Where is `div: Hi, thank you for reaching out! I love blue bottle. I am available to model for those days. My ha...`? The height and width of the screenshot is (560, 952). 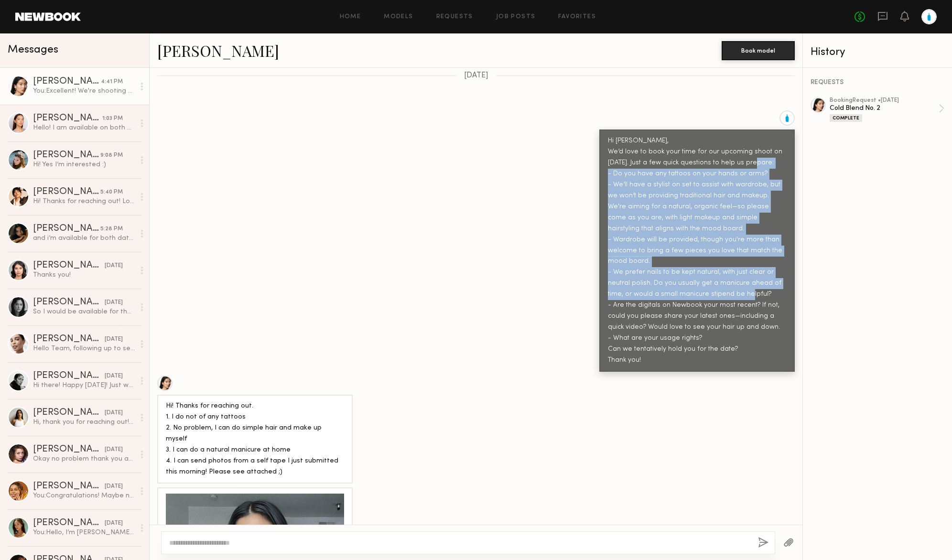
div: Hi, thank you for reaching out! I love blue bottle. I am available to model for those days. My ha... is located at coordinates (84, 422).